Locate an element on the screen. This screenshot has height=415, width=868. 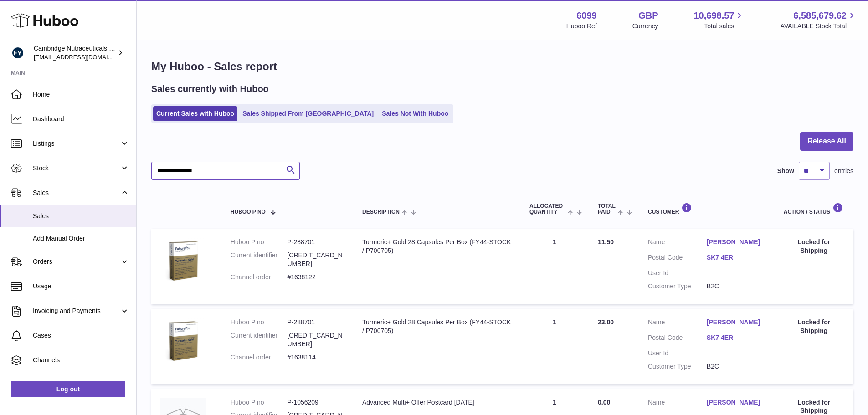
a: Log out is located at coordinates (68, 389).